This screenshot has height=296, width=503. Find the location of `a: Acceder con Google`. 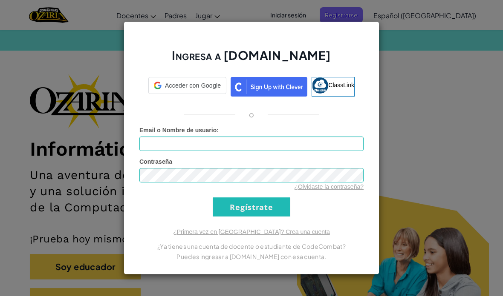

a: Acceder con Google is located at coordinates (187, 87).